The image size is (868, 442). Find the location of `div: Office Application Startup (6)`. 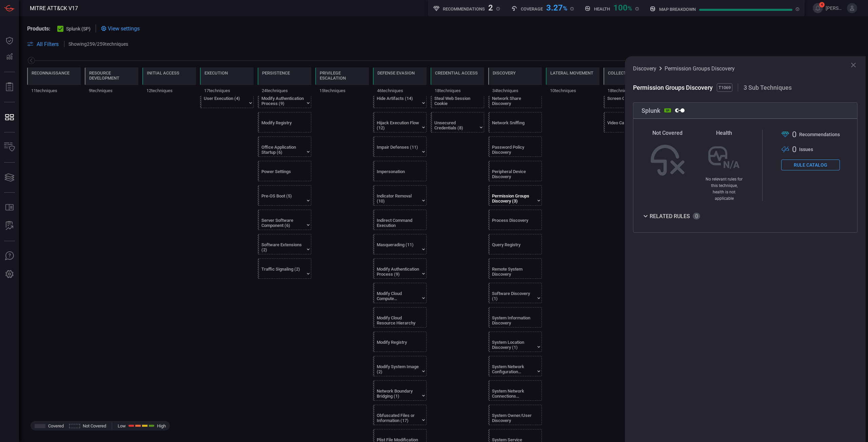

div: Office Application Startup (6) is located at coordinates (282, 150).